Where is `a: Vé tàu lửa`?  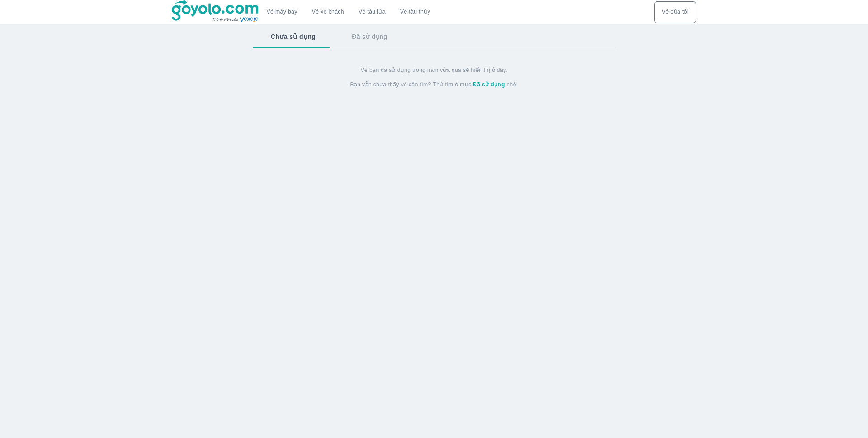 a: Vé tàu lửa is located at coordinates (372, 12).